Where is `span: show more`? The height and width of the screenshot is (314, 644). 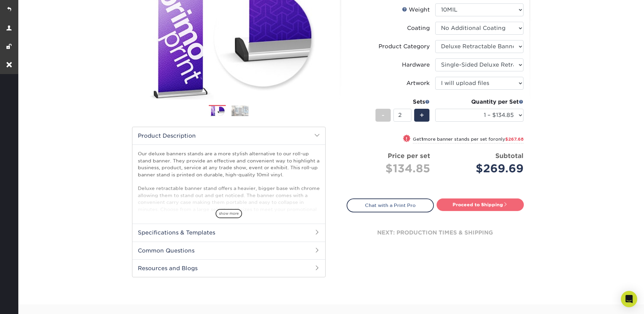 span: show more is located at coordinates (229, 213).